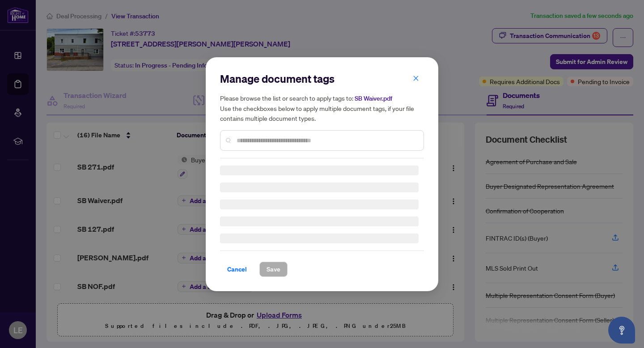  What do you see at coordinates (322, 79) in the screenshot?
I see `h2: Manage document tags` at bounding box center [322, 79].